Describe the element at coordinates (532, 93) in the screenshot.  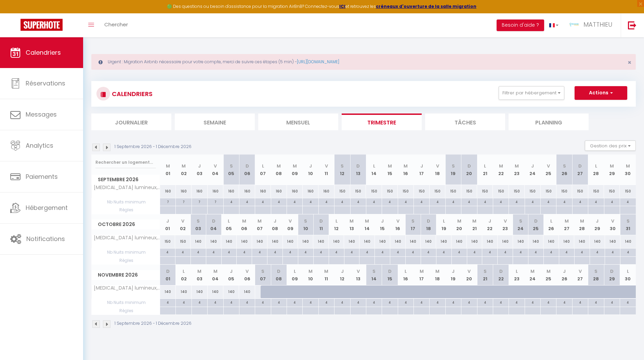
I see `button: Filtrer par hébergement` at that location.